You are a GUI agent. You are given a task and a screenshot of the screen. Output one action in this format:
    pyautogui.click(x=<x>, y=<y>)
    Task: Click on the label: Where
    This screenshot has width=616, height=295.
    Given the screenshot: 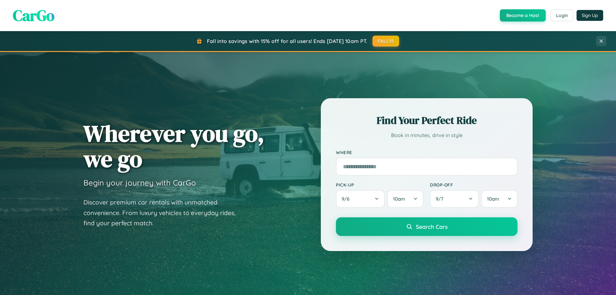 What is the action you would take?
    pyautogui.click(x=427, y=152)
    